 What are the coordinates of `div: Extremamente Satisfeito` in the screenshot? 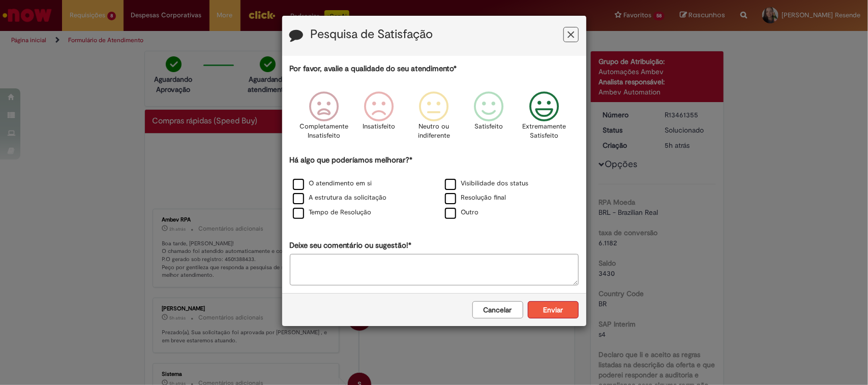 It's located at (544, 118).